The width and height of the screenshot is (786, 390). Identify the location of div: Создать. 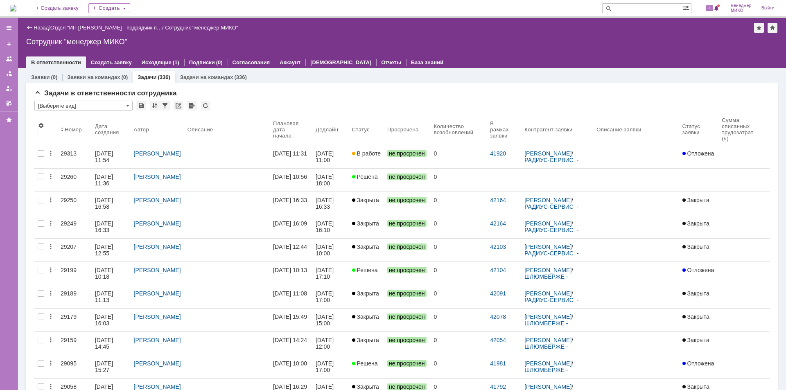
(109, 8).